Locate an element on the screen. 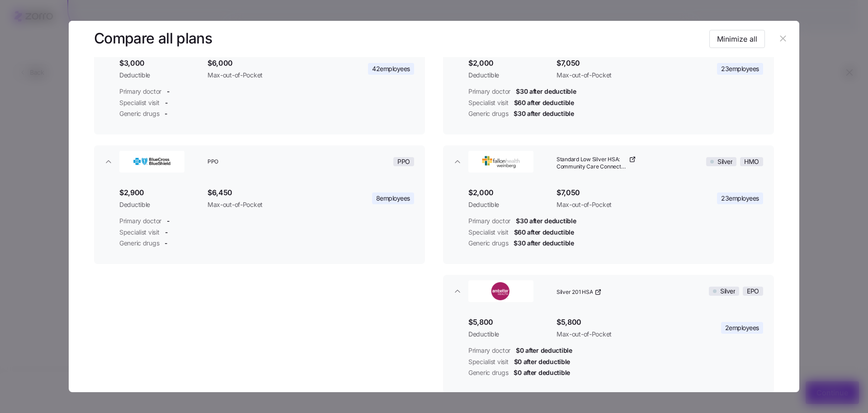  img: Fallon Health is located at coordinates (501, 162).